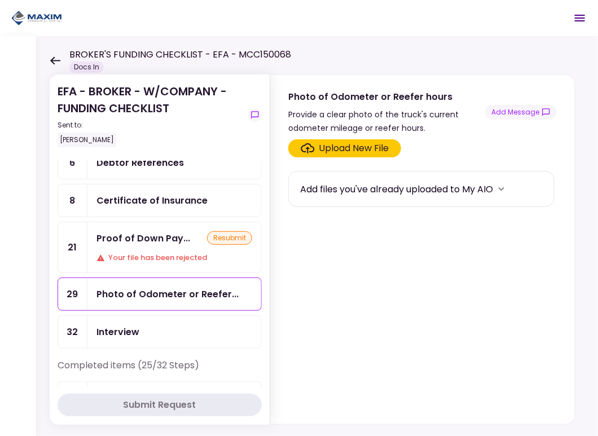 This screenshot has width=598, height=436. Describe the element at coordinates (160, 405) in the screenshot. I see `button: Submit Request` at that location.